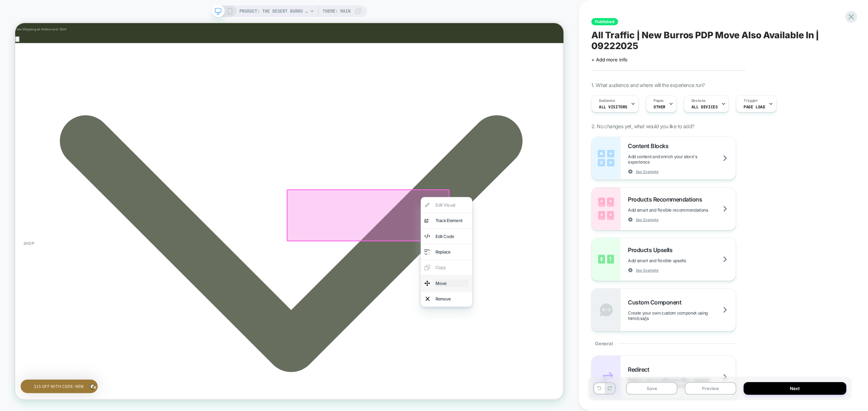 Image resolution: width=868 pixels, height=411 pixels. What do you see at coordinates (666, 261) in the screenshot?
I see `span: Add smart and flexible upsells` at bounding box center [666, 261].